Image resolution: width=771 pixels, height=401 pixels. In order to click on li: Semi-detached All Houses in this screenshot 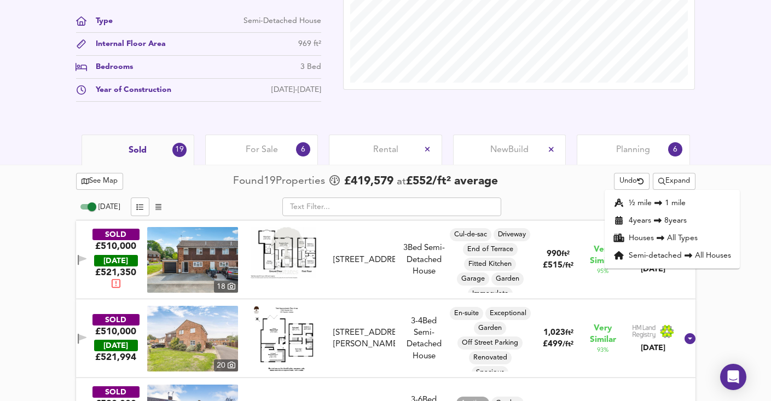, I will do `click(672, 256)`.